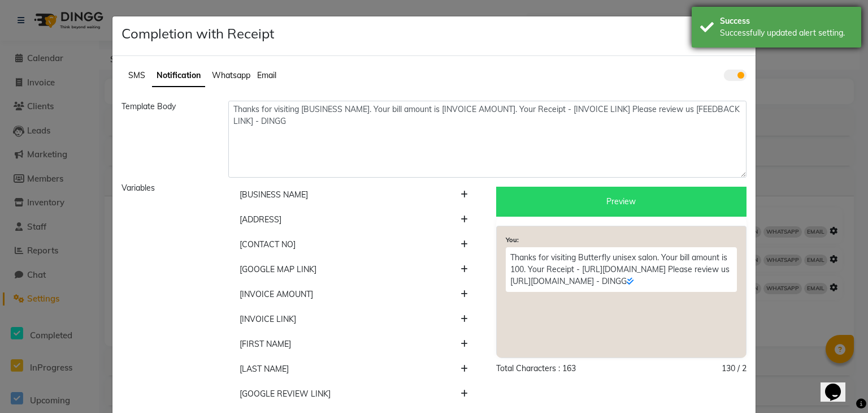 The height and width of the screenshot is (413, 868). What do you see at coordinates (178, 75) in the screenshot?
I see `span: Notification` at bounding box center [178, 75].